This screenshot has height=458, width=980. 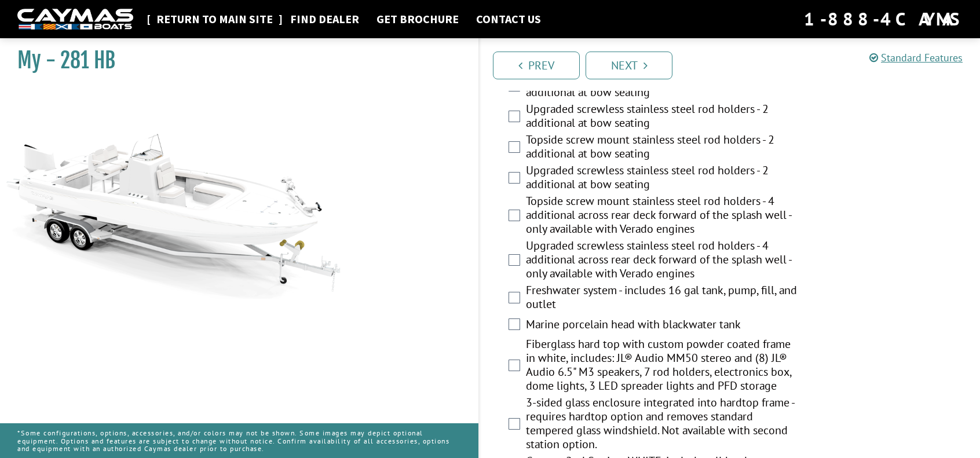 I want to click on ul: Pagination, so click(x=735, y=64).